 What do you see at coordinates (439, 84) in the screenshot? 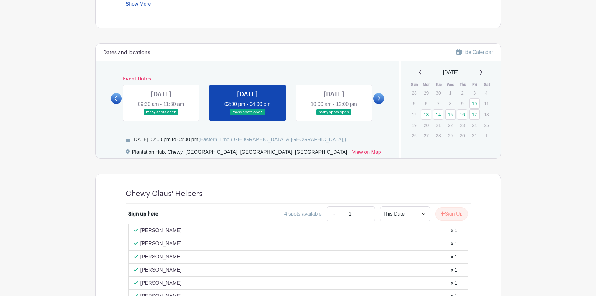
I see `th: Tue` at bounding box center [439, 84].